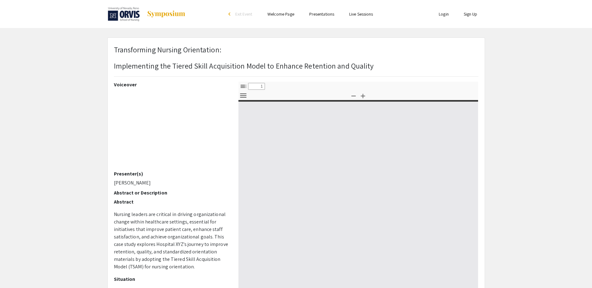  Describe the element at coordinates (244, 50) in the screenshot. I see `p: Transforming Nursing Orientation:` at that location.